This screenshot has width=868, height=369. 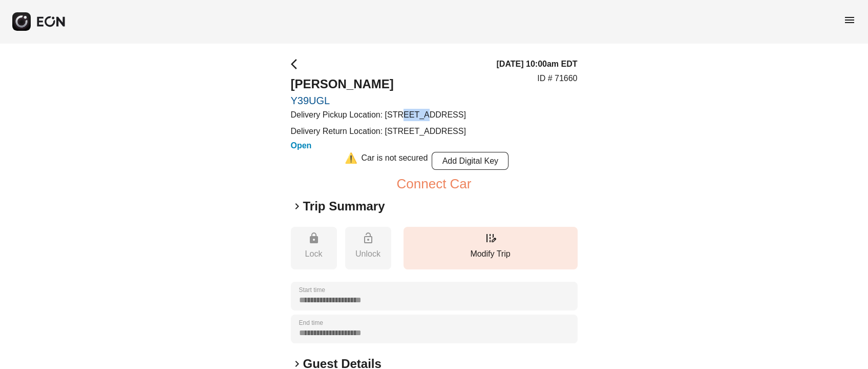 I want to click on button: Add Digital Key, so click(x=470, y=161).